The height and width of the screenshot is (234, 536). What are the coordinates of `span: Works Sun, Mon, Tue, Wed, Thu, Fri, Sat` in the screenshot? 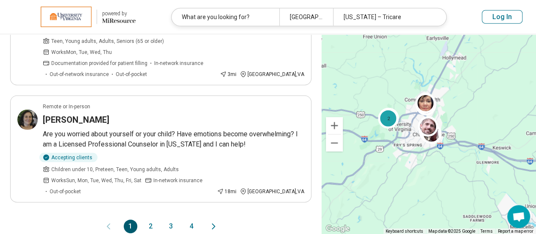 It's located at (96, 180).